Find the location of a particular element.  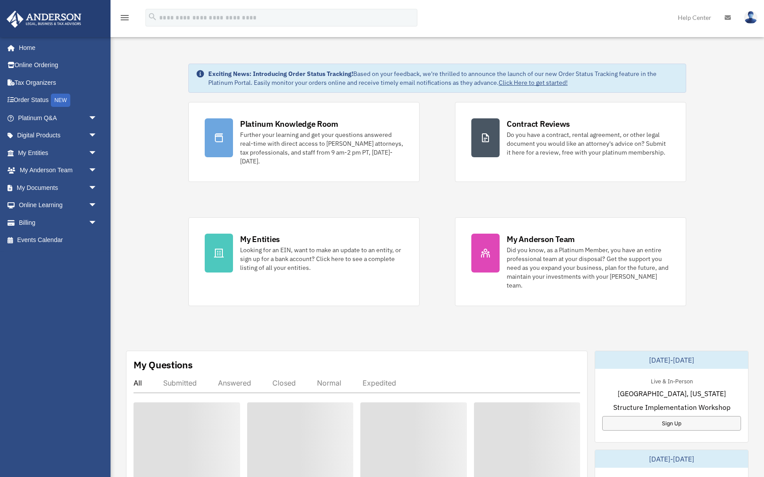

div: Further your learning and get your questions answered real-time with direct access to [PERSON_NAM... is located at coordinates (321, 148).